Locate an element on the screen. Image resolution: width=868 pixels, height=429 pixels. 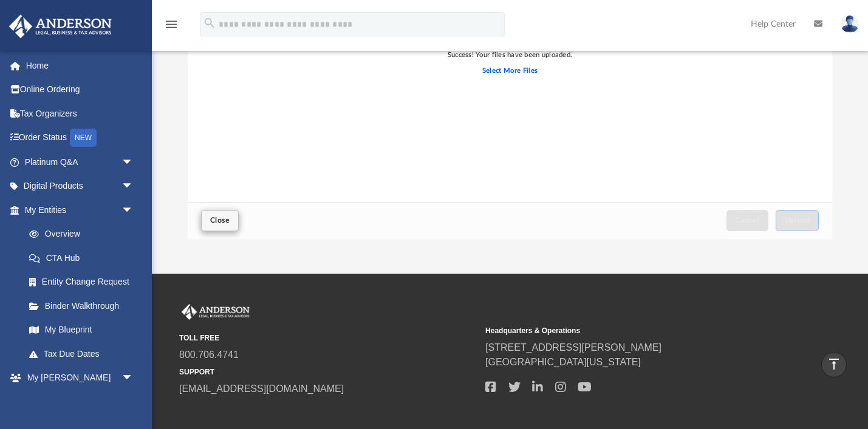
a: Binder Walkthrough is located at coordinates (84, 305).